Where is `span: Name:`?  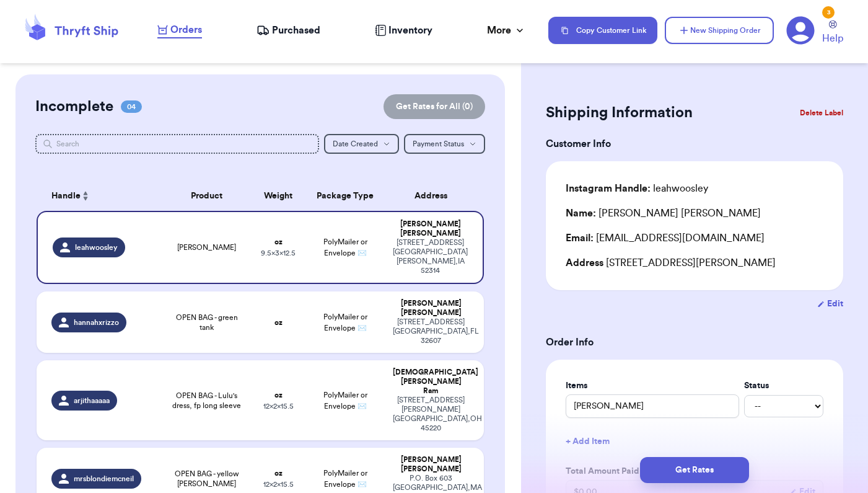 span: Name: is located at coordinates (581, 213).